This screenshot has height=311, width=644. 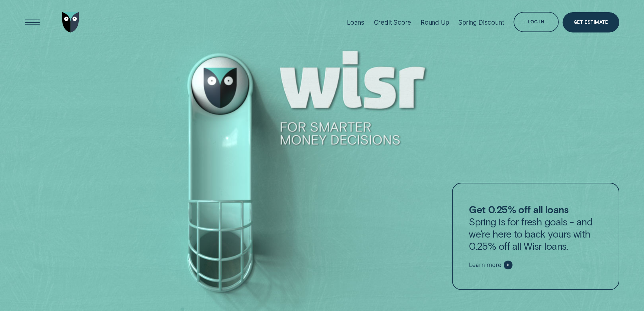 I want to click on strong: Get 0.25% off all loans, so click(x=519, y=209).